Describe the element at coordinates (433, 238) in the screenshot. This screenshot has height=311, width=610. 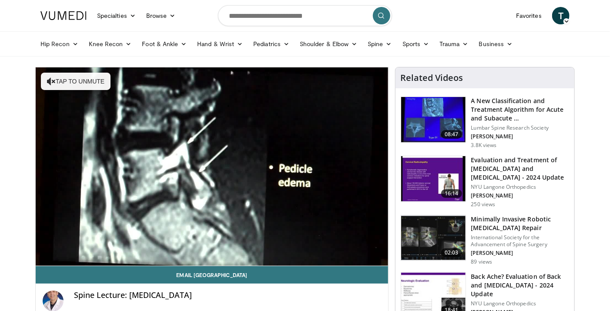
I see `img: bb9d8f15-62c7-48b0-9d9a-3ac740ade6e5.150x105_q85_crop-smart_upscale.jpg` at that location.